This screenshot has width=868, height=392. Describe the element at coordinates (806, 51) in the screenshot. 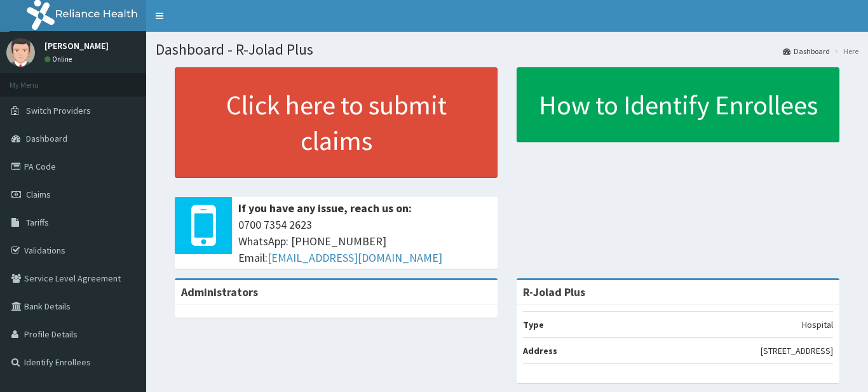

I see `a: Dashboard` at that location.